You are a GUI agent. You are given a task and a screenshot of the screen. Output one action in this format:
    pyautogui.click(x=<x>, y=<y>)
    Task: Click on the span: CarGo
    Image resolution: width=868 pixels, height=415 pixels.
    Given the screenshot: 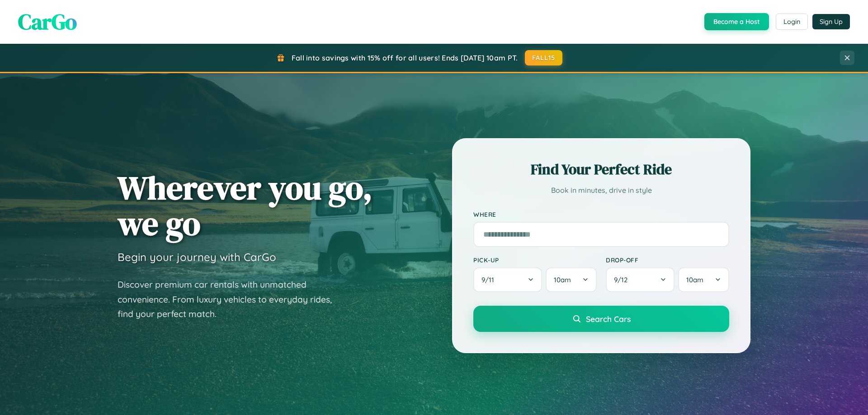 What is the action you would take?
    pyautogui.click(x=48, y=22)
    